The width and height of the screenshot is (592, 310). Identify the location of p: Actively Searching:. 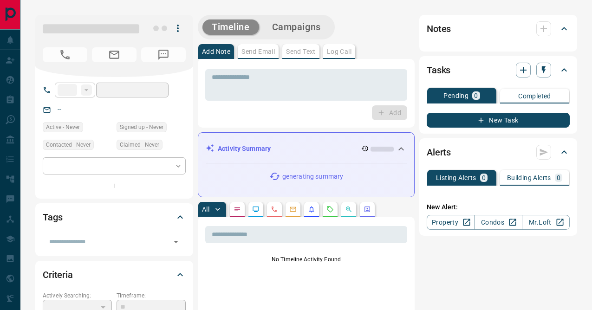
(77, 296).